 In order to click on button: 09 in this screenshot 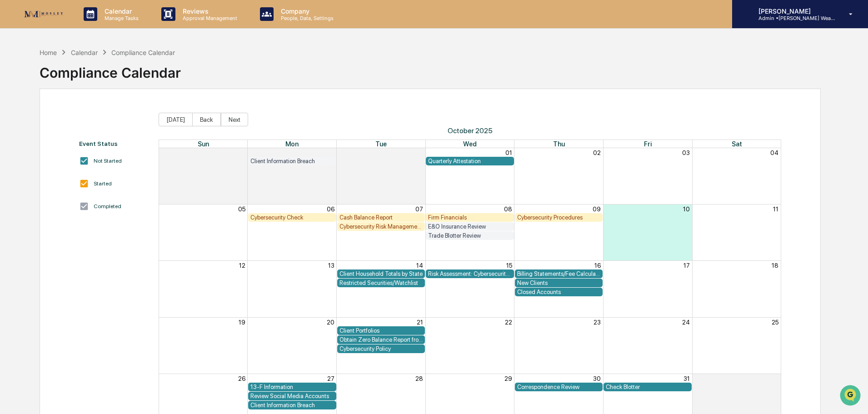, I will do `click(597, 209)`.